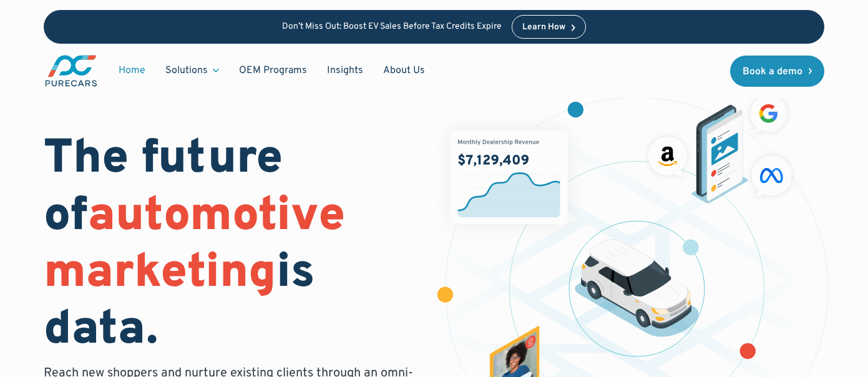  I want to click on img: illustration of a vehicle, so click(637, 288).